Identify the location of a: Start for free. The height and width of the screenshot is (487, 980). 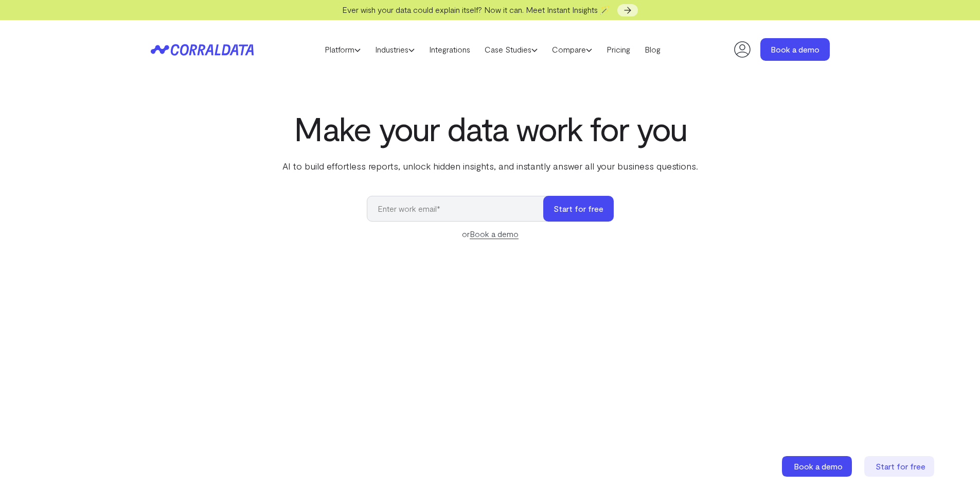
(900, 467).